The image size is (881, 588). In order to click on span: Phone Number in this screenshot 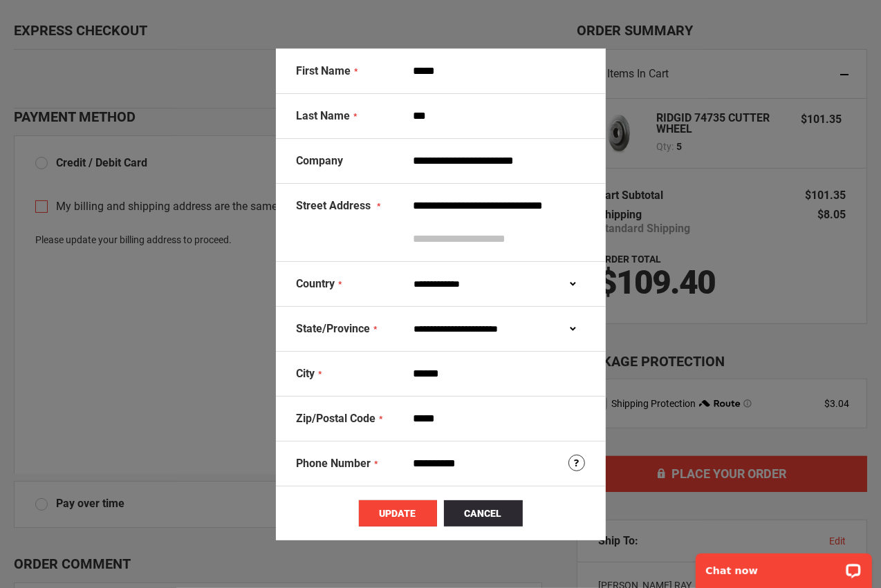, I will do `click(334, 463)`.